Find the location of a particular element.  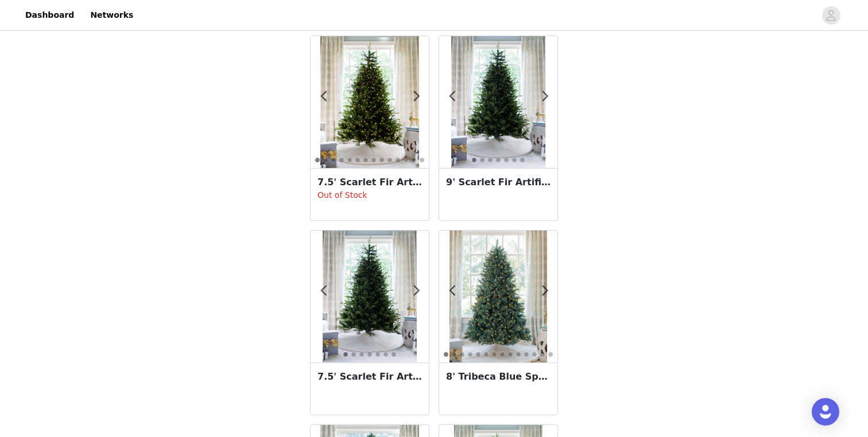

img: King of Christmas 7.5' Scarlet Fir Artificial Christmas Tree with 800 Warm White Led Lights is located at coordinates (370, 102).